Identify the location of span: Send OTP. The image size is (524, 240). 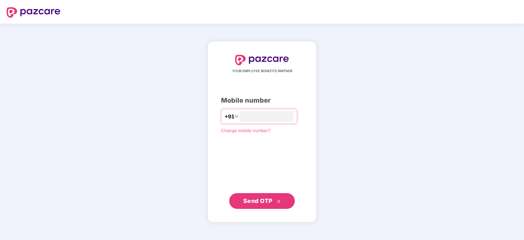
(258, 201).